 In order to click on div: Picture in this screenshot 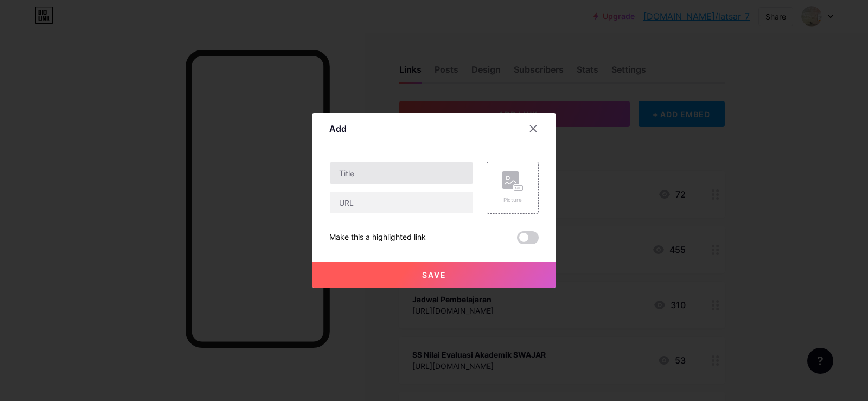, I will do `click(513, 200)`.